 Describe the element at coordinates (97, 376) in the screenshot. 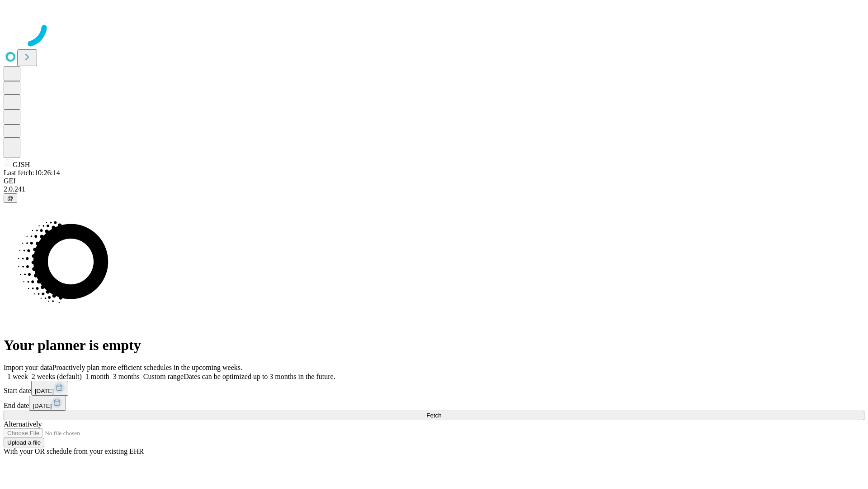

I see `span: 1 month` at that location.